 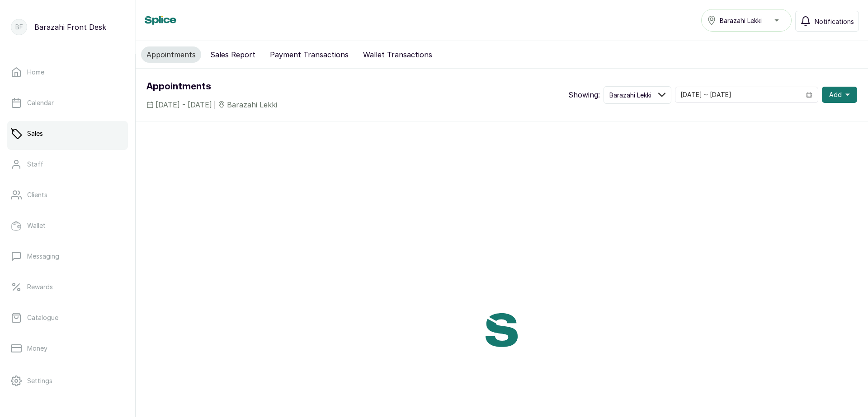 What do you see at coordinates (36, 226) in the screenshot?
I see `p: Wallet` at bounding box center [36, 226].